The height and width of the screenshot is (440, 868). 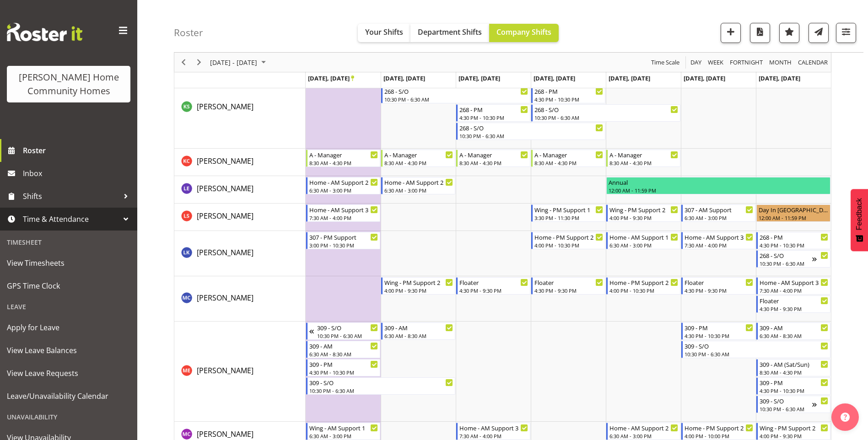 I want to click on div: Maria Cerbas"s event - Wing - PM Support 2 Begin From Tuesday, September 23, 2025 at 4:00:00 PM G..., so click(x=418, y=286).